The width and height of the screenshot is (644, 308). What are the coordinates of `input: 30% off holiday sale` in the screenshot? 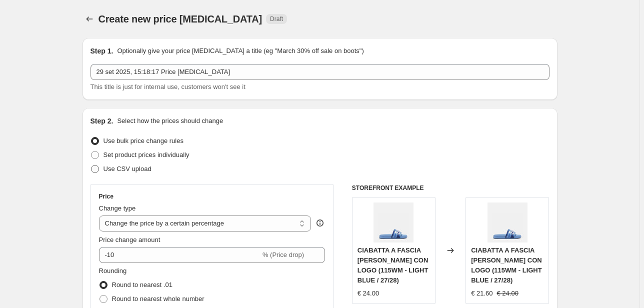 It's located at (320, 72).